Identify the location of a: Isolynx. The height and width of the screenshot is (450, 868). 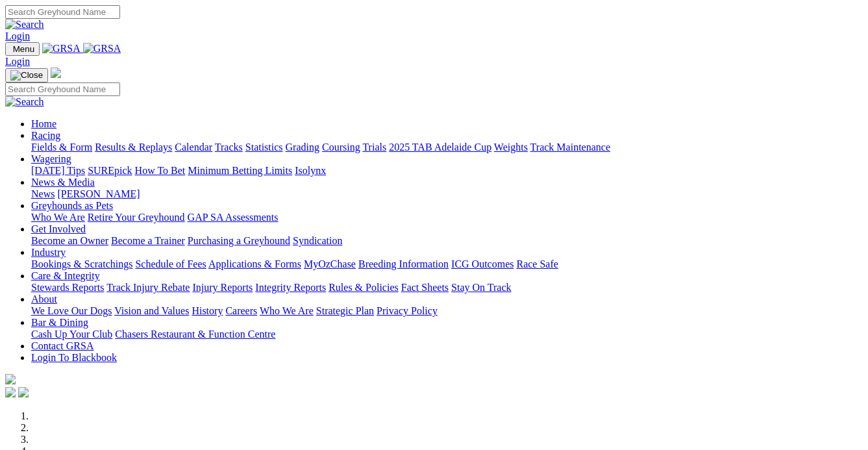
(310, 170).